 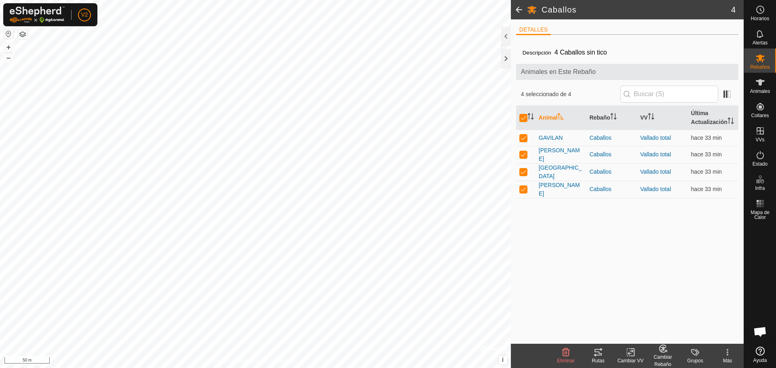 What do you see at coordinates (598, 361) in the screenshot?
I see `div: Rutas` at bounding box center [598, 361].